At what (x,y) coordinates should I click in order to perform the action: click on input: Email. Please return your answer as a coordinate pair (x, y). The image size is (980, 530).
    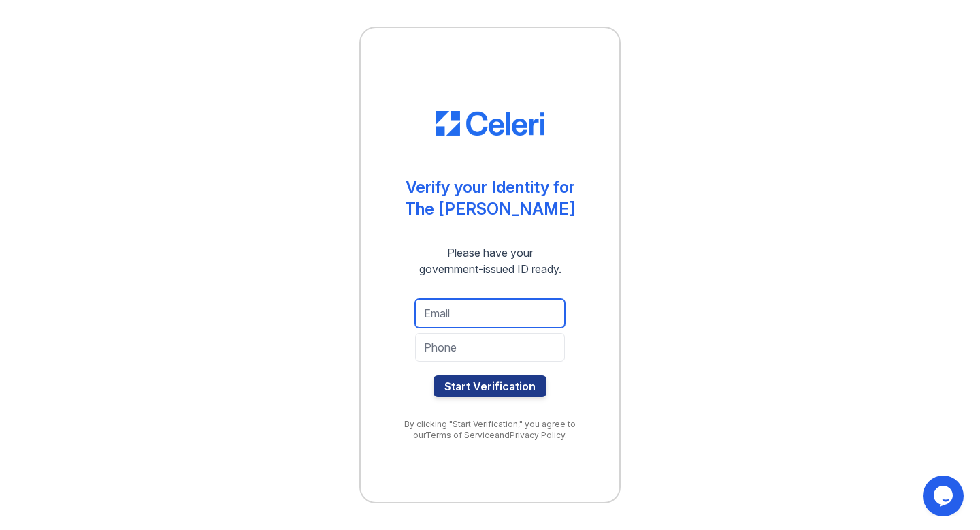
    Looking at the image, I should click on (490, 314).